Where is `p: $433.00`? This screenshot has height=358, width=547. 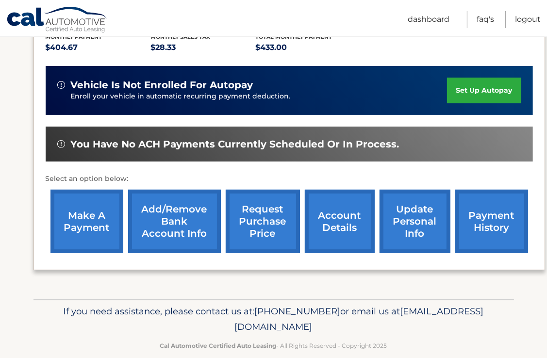 p: $433.00 is located at coordinates (308, 48).